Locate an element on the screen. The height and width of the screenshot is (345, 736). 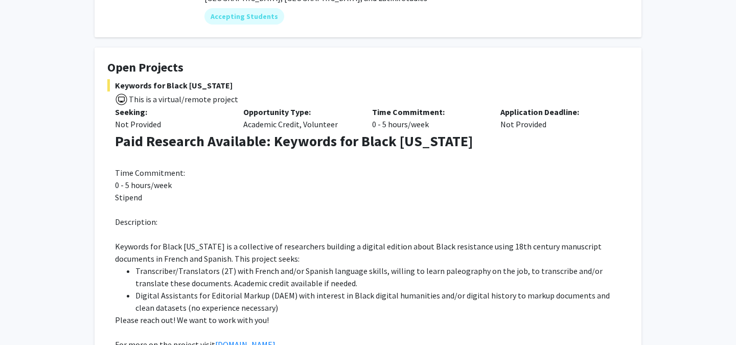
p: Application Deadline: is located at coordinates (557, 112).